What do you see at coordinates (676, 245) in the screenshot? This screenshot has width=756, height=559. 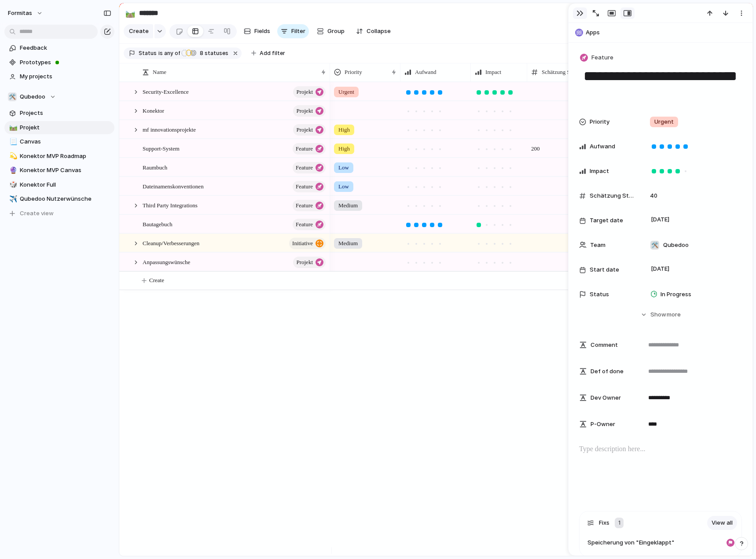 I see `span: Qubedoo` at bounding box center [676, 245].